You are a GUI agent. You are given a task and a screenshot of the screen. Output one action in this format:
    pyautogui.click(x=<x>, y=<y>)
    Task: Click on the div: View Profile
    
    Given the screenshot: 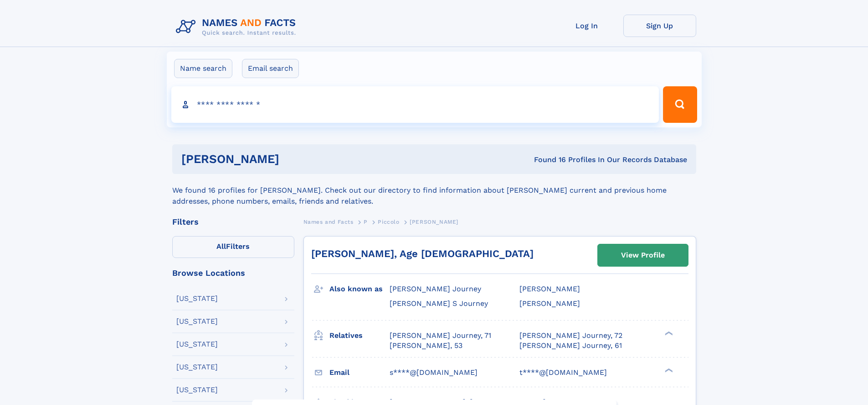 What is the action you would take?
    pyautogui.click(x=643, y=255)
    